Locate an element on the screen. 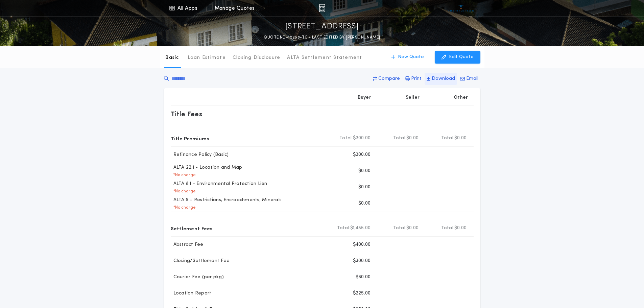 The image size is (644, 308). p: ALTA 9 - Restrictions, Encroachments, Minerals is located at coordinates (226, 200).